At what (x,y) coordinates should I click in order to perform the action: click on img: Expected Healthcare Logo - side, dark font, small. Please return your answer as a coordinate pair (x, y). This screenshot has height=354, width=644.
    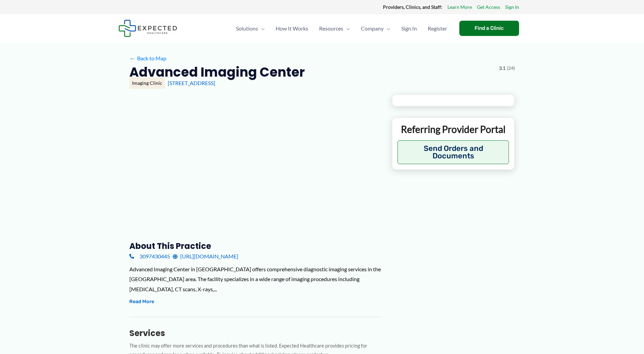
    Looking at the image, I should click on (148, 28).